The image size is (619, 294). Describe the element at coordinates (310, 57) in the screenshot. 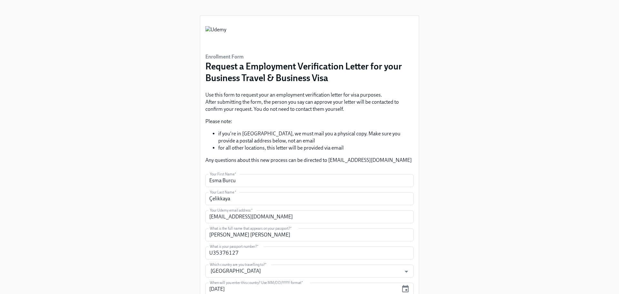

I see `h6: Enrollment Form` at that location.